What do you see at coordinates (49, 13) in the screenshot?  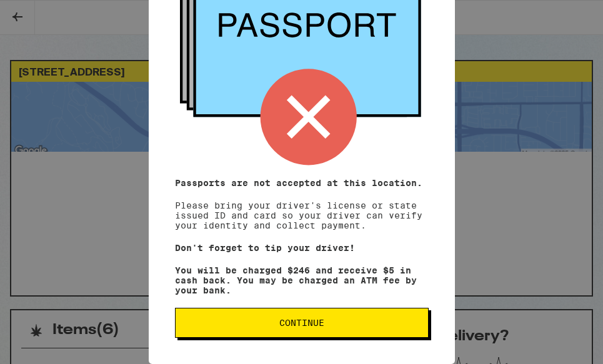 I see `span: Hi. Need any help?` at bounding box center [49, 13].